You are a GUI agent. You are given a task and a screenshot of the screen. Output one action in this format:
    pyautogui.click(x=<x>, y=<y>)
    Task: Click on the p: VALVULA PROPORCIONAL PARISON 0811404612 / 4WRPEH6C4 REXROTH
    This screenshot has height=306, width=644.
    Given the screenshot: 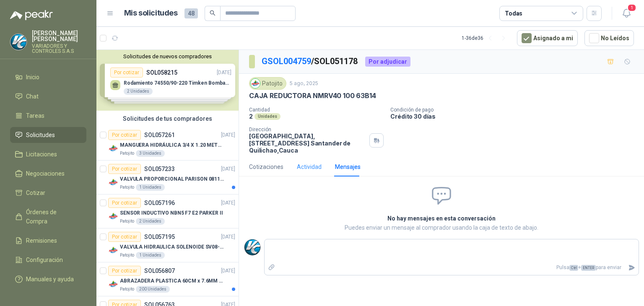 What is the action you would take?
    pyautogui.click(x=172, y=179)
    